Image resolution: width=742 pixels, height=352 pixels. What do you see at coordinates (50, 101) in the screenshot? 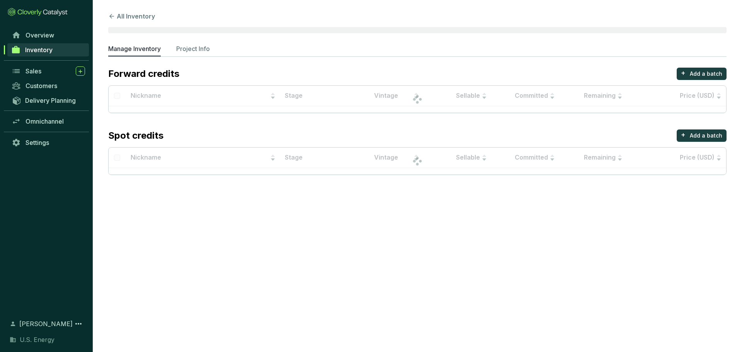
I see `span: Delivery Planning` at bounding box center [50, 101].